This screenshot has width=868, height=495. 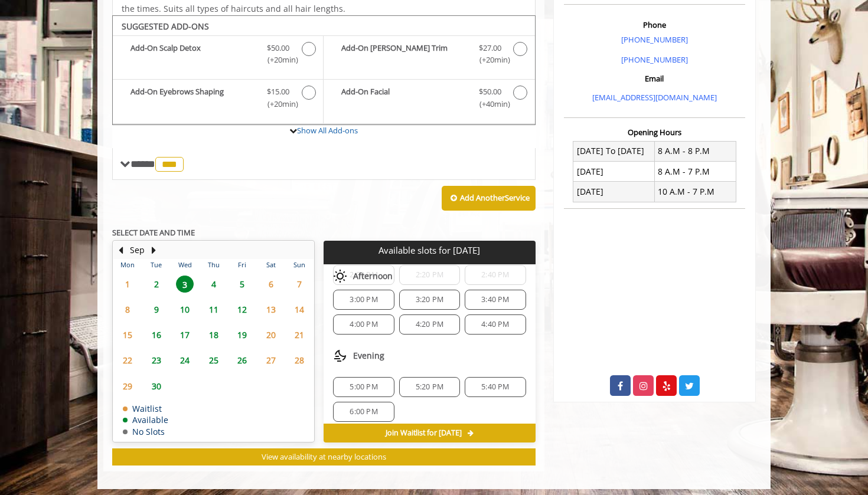 I want to click on label: Add-On Beard Trim, so click(x=429, y=56).